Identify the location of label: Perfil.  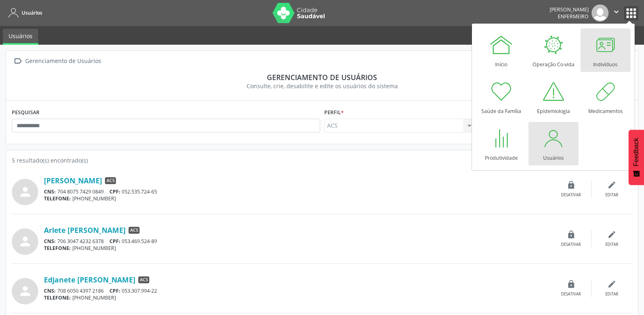
(334, 112).